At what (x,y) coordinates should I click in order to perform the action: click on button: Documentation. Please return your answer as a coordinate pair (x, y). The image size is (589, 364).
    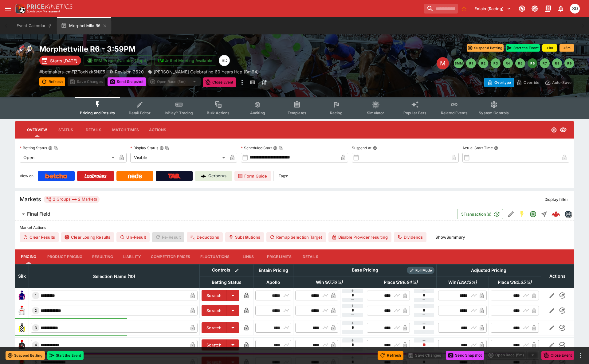
    Looking at the image, I should click on (548, 9).